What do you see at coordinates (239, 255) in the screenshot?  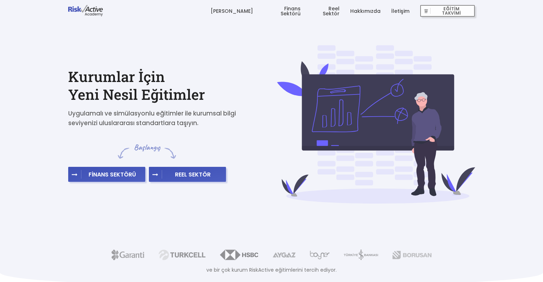 I see `img: hsbc.png` at bounding box center [239, 255].